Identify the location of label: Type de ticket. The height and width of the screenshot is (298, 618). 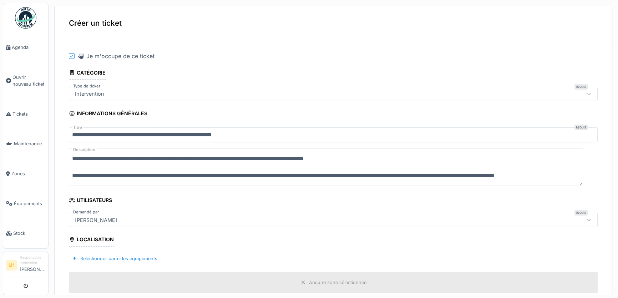
(87, 86).